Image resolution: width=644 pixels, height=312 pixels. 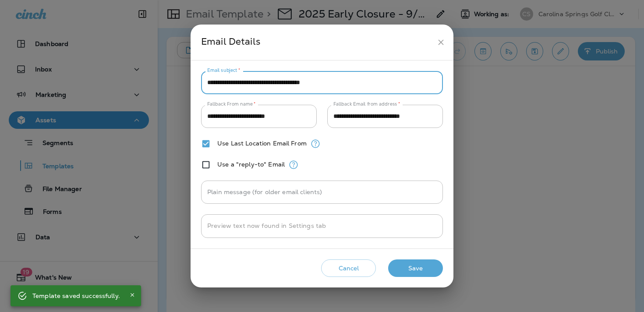 I want to click on button: Close, so click(x=133, y=295).